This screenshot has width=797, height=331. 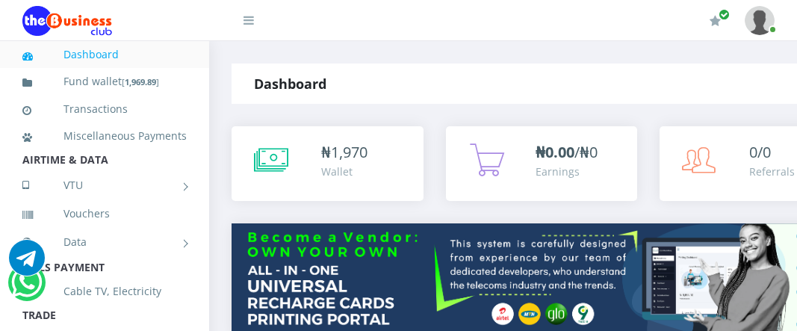 What do you see at coordinates (566, 152) in the screenshot?
I see `span: /₦0` at bounding box center [566, 152].